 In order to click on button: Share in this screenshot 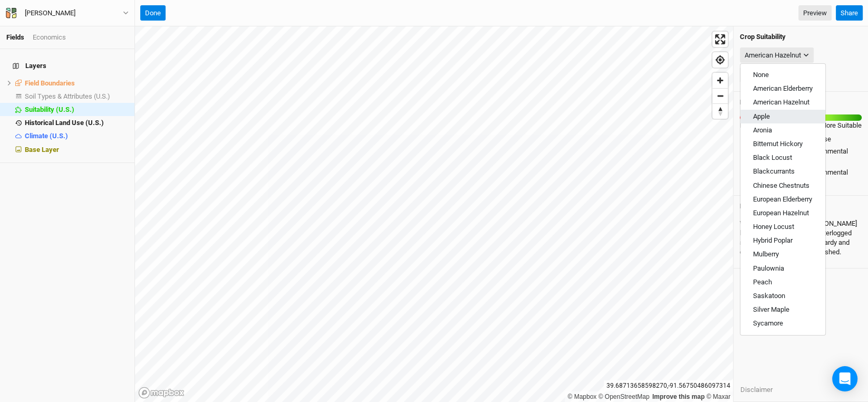, I will do `click(849, 13)`.